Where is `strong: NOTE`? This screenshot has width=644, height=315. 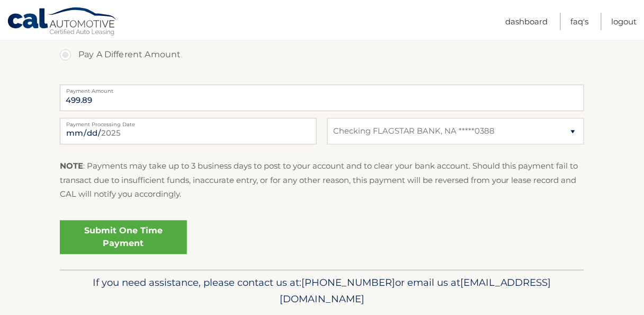
strong: NOTE is located at coordinates (71, 166).